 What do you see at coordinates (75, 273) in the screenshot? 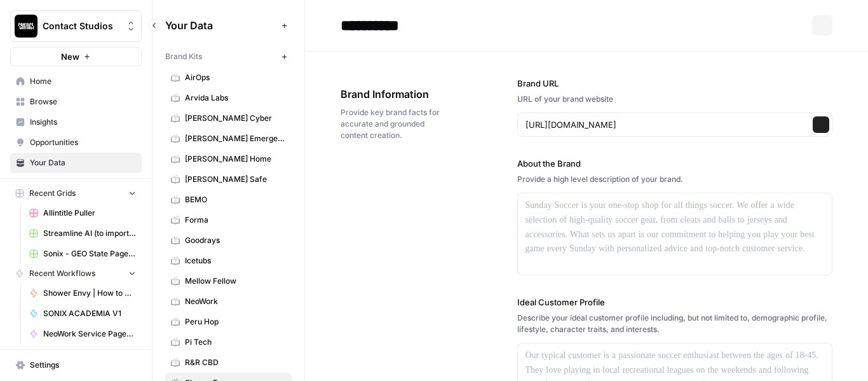
I see `button: Recent Workflows` at bounding box center [75, 273].